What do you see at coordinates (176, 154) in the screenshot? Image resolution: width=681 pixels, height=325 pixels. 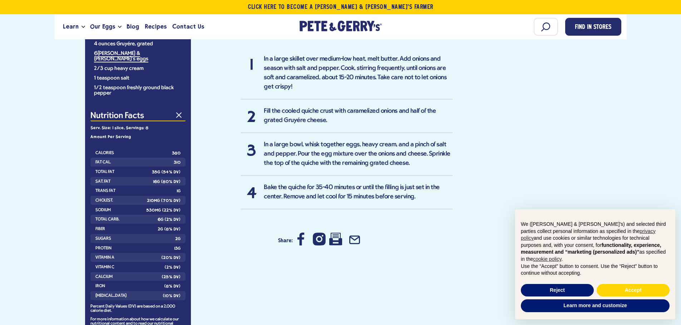 I see `strong: 380` at bounding box center [176, 154].